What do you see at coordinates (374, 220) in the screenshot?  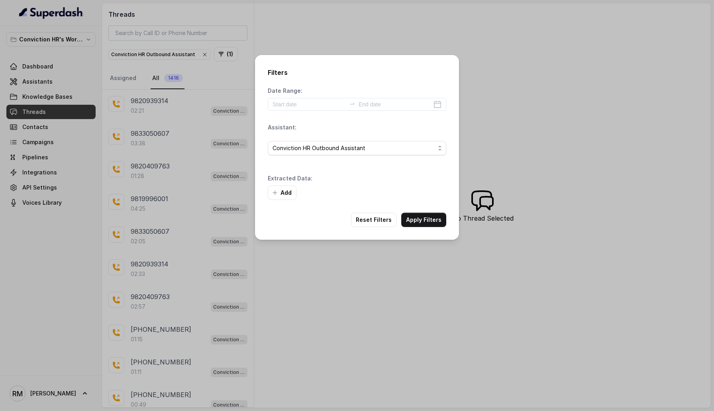 I see `button: Reset Filters` at bounding box center [374, 220].